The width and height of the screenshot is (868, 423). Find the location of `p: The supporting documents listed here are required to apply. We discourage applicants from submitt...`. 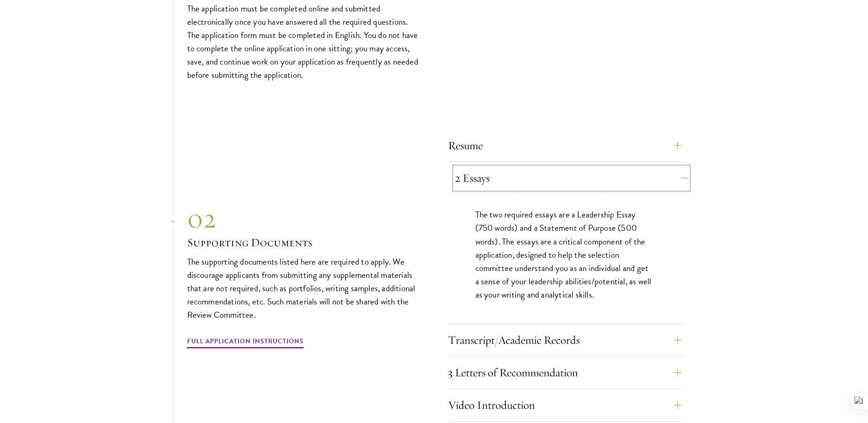

p: The supporting documents listed here are required to apply. We discourage applicants from submitt... is located at coordinates (304, 288).